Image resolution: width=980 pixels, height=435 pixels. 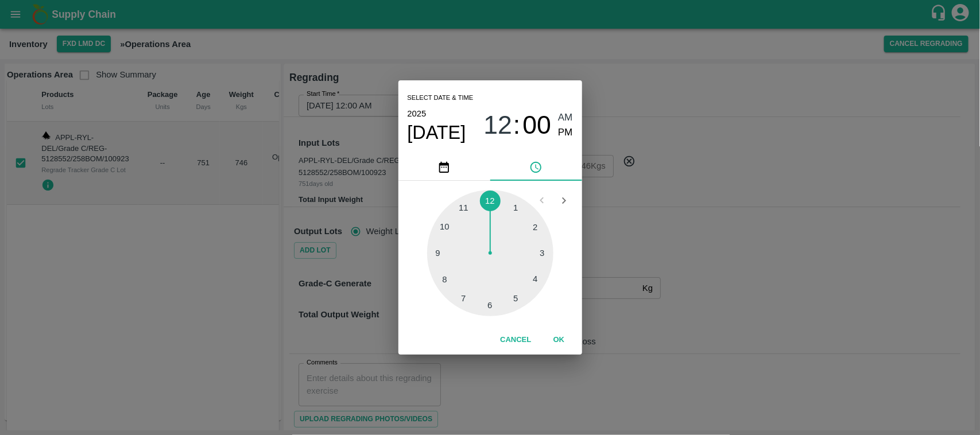 What do you see at coordinates (498, 125) in the screenshot?
I see `button: 12` at bounding box center [498, 125].